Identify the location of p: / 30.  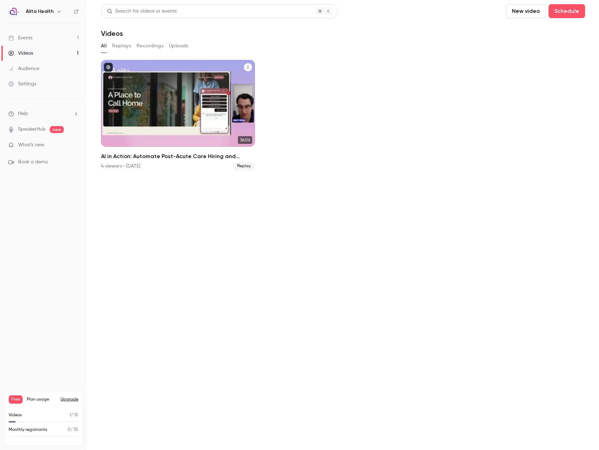
(73, 430).